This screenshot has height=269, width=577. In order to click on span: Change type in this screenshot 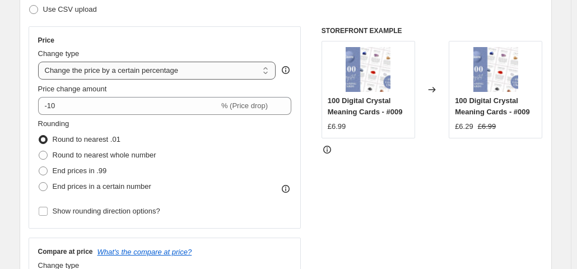, I will do `click(59, 53)`.